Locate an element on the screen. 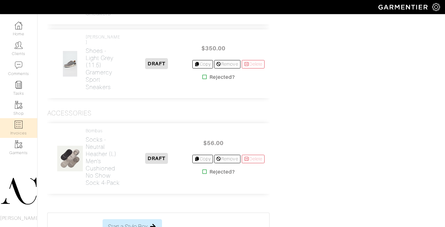 The width and height of the screenshot is (445, 227). span: $56.00 is located at coordinates (214, 143).